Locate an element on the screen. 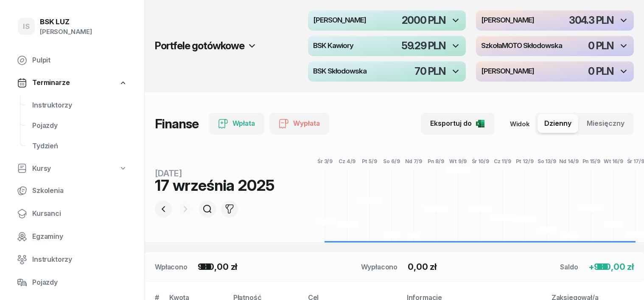  h1: Finanse is located at coordinates (176, 123).